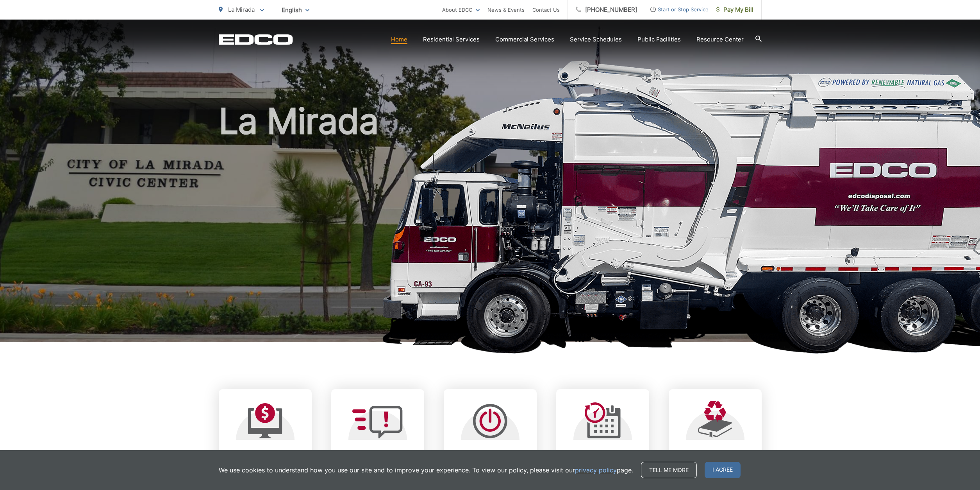  Describe the element at coordinates (735, 10) in the screenshot. I see `span: Pay My Bill` at that location.